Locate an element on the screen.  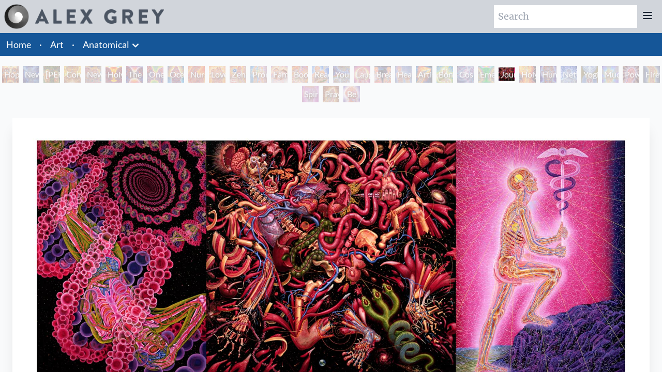
div: Cosmic Lovers is located at coordinates (465, 74).